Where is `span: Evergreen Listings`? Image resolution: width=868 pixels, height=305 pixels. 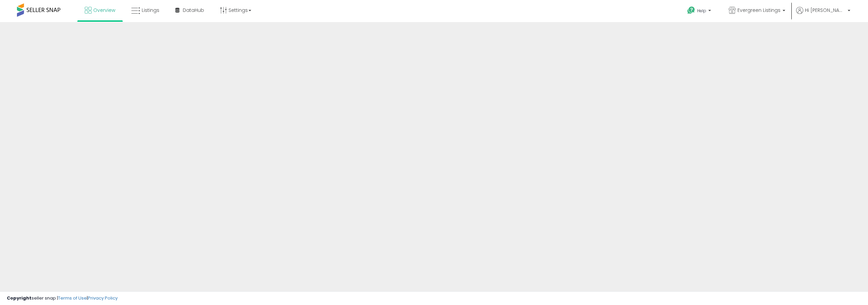
span: Evergreen Listings is located at coordinates (759, 10).